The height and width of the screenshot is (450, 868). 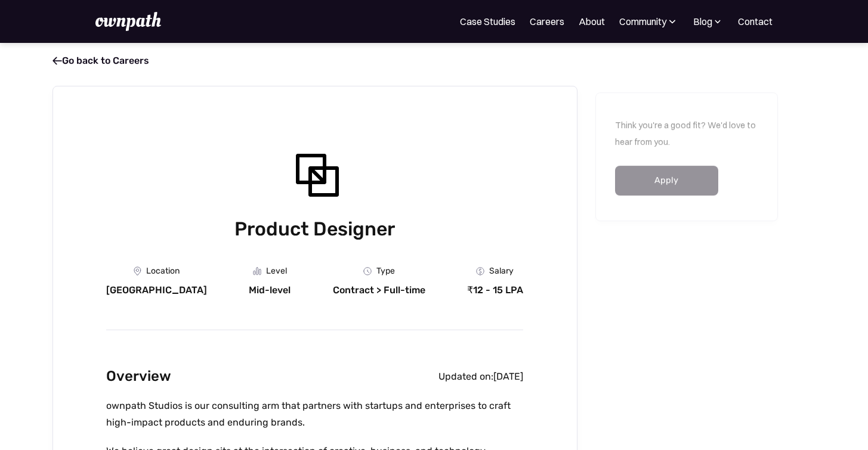 I want to click on a: Apply, so click(x=666, y=181).